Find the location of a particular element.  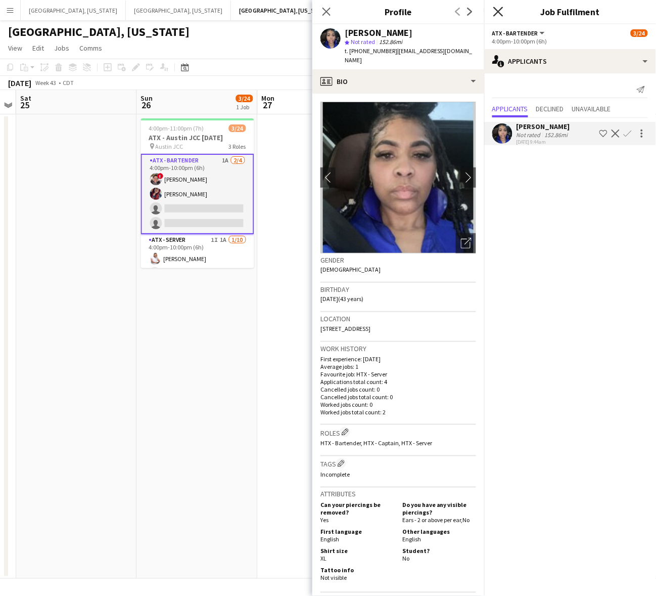

p: Worked jobs total count: 2 is located at coordinates (398, 412).